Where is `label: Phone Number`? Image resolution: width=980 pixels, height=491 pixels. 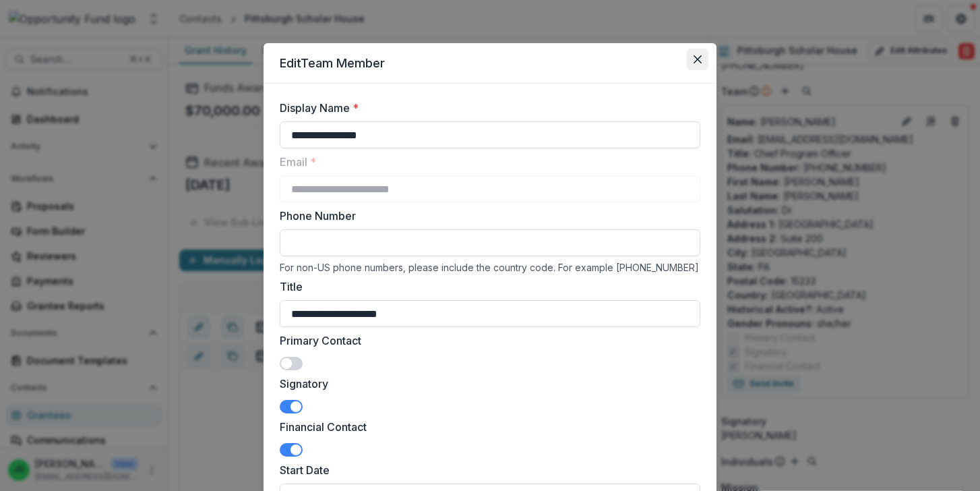
label: Phone Number is located at coordinates (486, 216).